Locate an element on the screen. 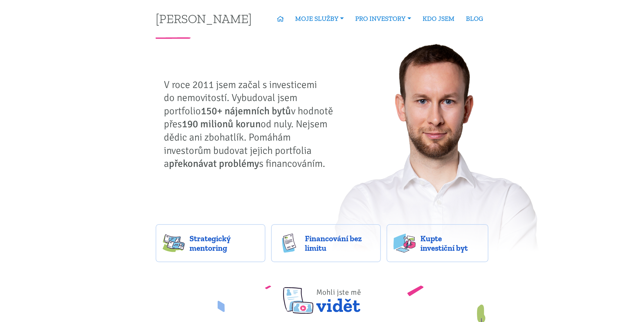 The image size is (644, 322). p: V roce 2011 jsem začal s investicemi do nemovitostí. Vybudoval jsem portfolio v hodnotě přes od n... is located at coordinates (251, 124).